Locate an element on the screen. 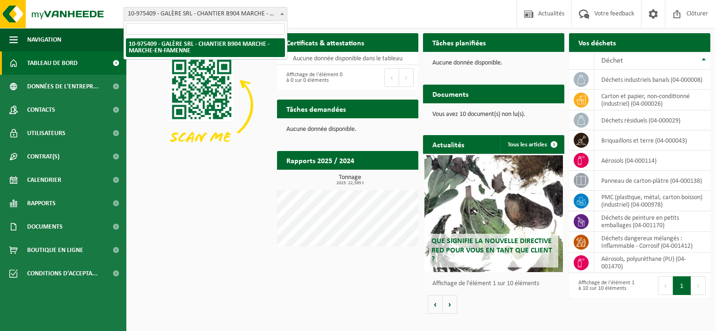 The height and width of the screenshot is (331, 715). span: Conditions d'accepta... is located at coordinates (62, 274).